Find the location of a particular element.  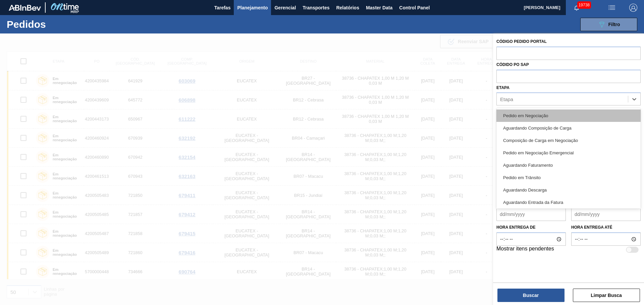

label: Origem is located at coordinates (504, 110).